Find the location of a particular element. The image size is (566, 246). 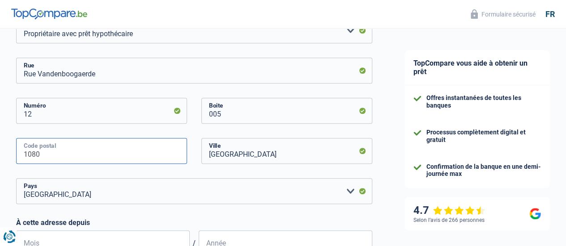

button: Formulaire sécurisé is located at coordinates (503, 14).